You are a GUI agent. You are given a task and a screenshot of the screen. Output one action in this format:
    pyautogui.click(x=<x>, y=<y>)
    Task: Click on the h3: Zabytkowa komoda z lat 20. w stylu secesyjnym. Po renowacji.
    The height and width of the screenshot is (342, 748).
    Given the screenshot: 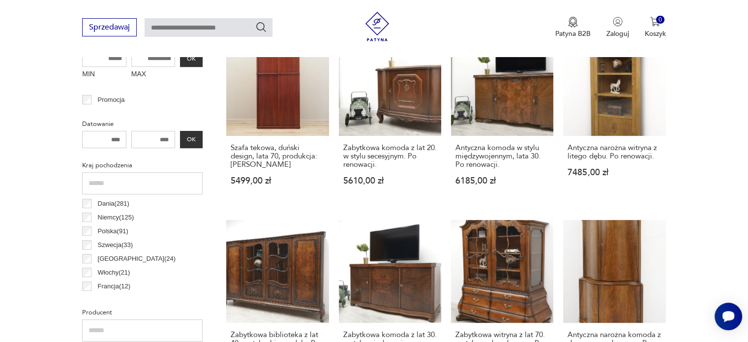 What is the action you would take?
    pyautogui.click(x=390, y=156)
    